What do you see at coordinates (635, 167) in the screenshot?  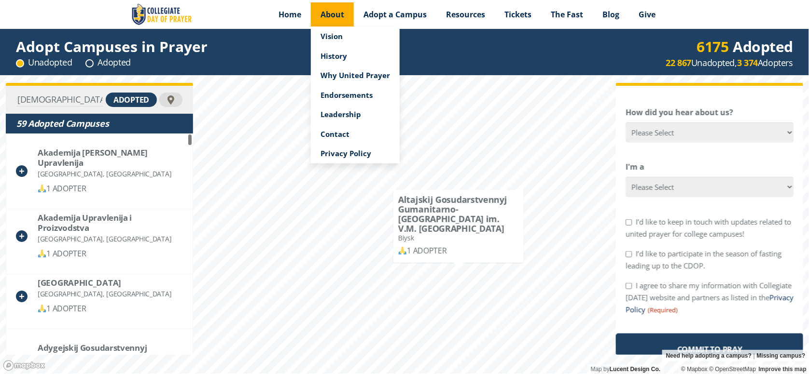 I see `label: I'm a` at bounding box center [635, 167].